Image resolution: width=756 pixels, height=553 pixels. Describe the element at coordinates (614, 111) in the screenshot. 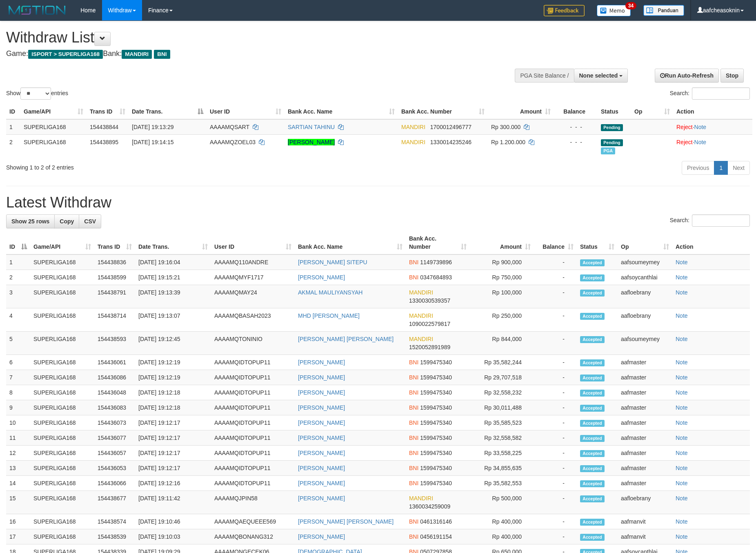

I see `th: Status` at that location.